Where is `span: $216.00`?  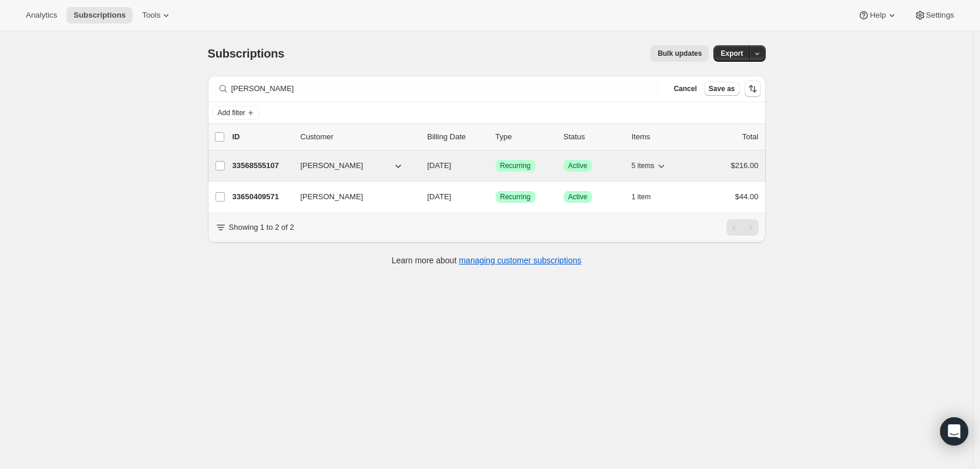
span: $216.00 is located at coordinates (744, 165).